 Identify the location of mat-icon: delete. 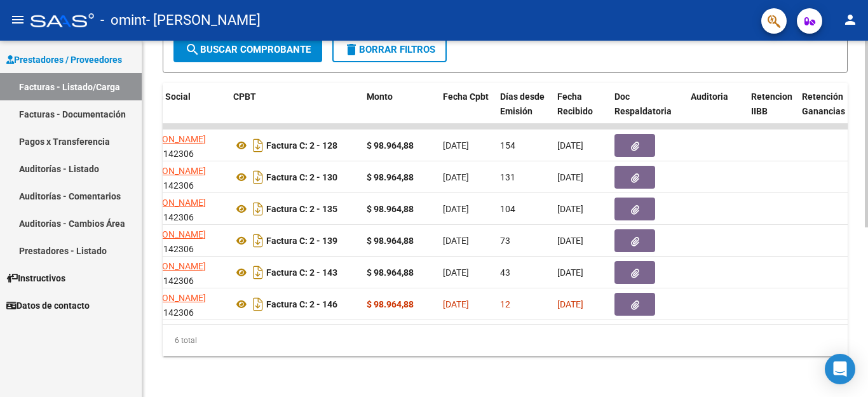
(351, 49).